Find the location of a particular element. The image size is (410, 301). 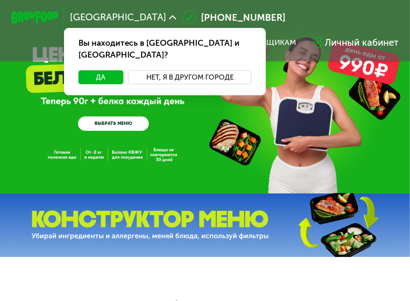

button: Нет, я в другом городе is located at coordinates (189, 77).